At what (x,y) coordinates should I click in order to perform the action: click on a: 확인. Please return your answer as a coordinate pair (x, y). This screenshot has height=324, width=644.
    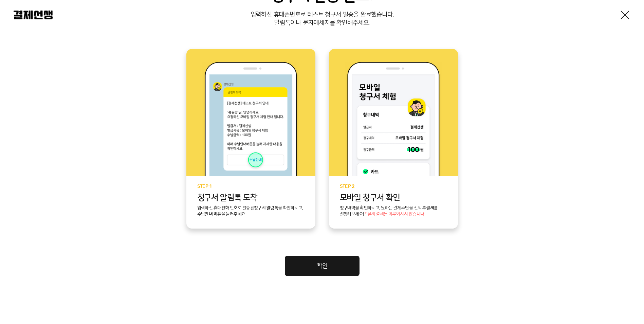
    Looking at the image, I should click on (322, 266).